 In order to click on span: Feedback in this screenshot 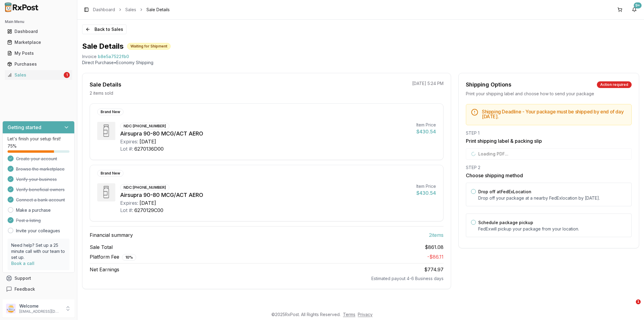, I will do `click(25, 288)`.